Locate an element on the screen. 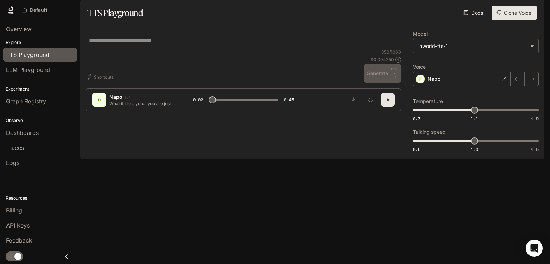 The height and width of the screenshot is (264, 550). button: Inspect is located at coordinates (371, 100).